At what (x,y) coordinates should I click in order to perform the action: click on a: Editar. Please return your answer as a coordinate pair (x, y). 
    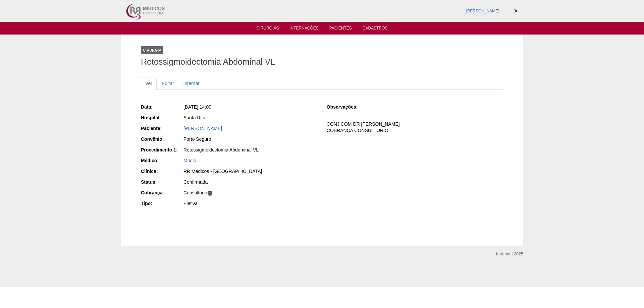
    Looking at the image, I should click on (168, 83).